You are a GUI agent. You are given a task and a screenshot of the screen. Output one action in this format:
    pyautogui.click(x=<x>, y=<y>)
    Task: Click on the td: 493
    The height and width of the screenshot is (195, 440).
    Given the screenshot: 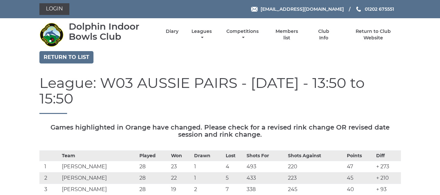 What is the action you would take?
    pyautogui.click(x=266, y=167)
    